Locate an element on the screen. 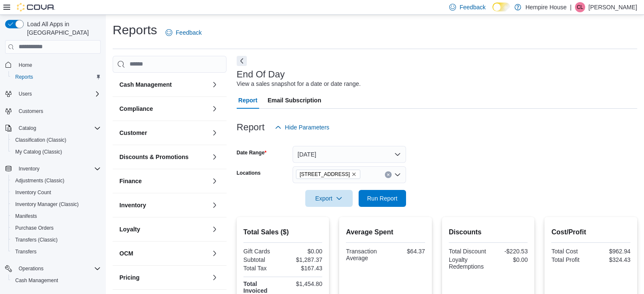 This screenshot has height=294, width=644. span: Export is located at coordinates (329, 199).